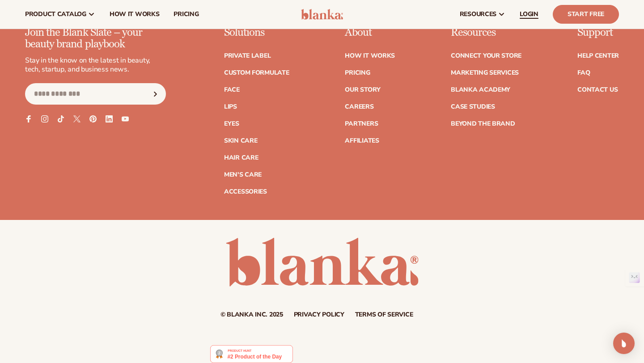 This screenshot has width=644, height=363. I want to click on a: Careers, so click(359, 107).